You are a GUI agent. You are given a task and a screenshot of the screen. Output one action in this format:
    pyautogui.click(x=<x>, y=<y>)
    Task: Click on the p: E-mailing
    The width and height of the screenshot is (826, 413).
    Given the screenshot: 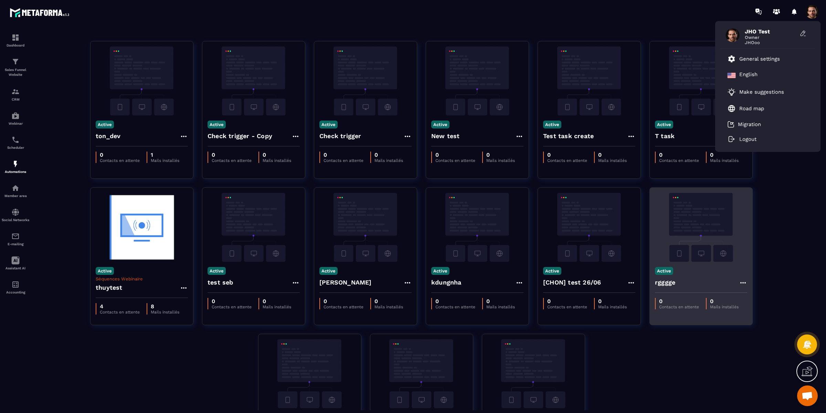 What is the action you would take?
    pyautogui.click(x=15, y=244)
    